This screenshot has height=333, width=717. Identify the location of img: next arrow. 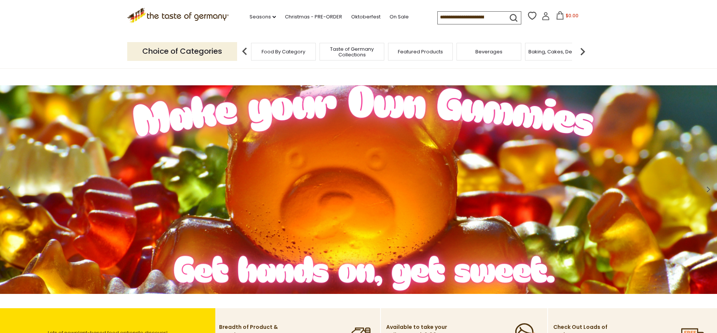
(583, 52).